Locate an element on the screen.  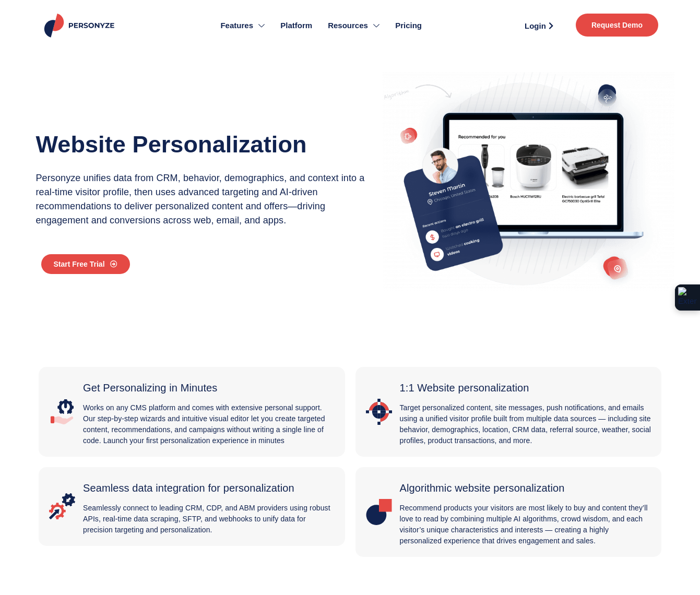
span: Features is located at coordinates (237, 26).